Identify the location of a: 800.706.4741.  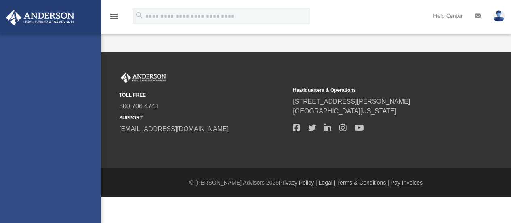
(139, 106).